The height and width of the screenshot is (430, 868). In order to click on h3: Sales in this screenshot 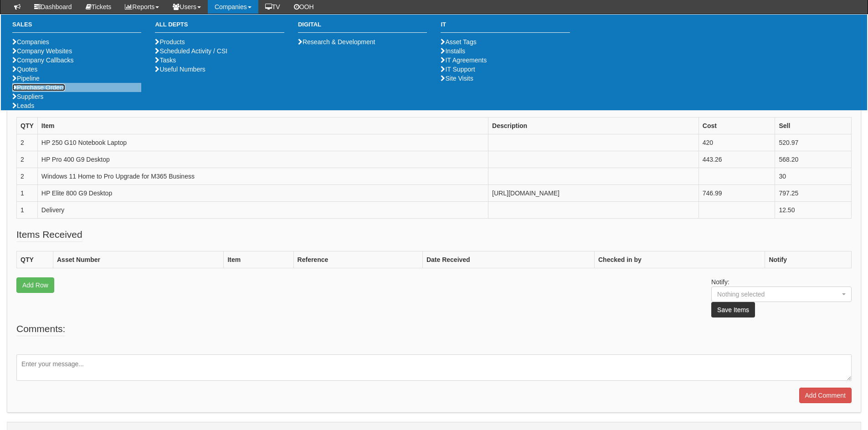, I will do `click(77, 27)`.